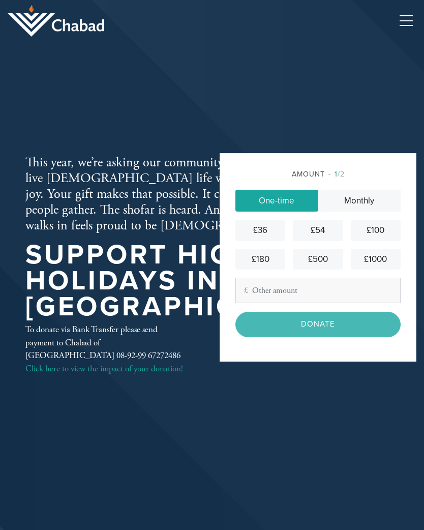 The width and height of the screenshot is (424, 530). Describe the element at coordinates (336, 174) in the screenshot. I see `span: 1` at that location.